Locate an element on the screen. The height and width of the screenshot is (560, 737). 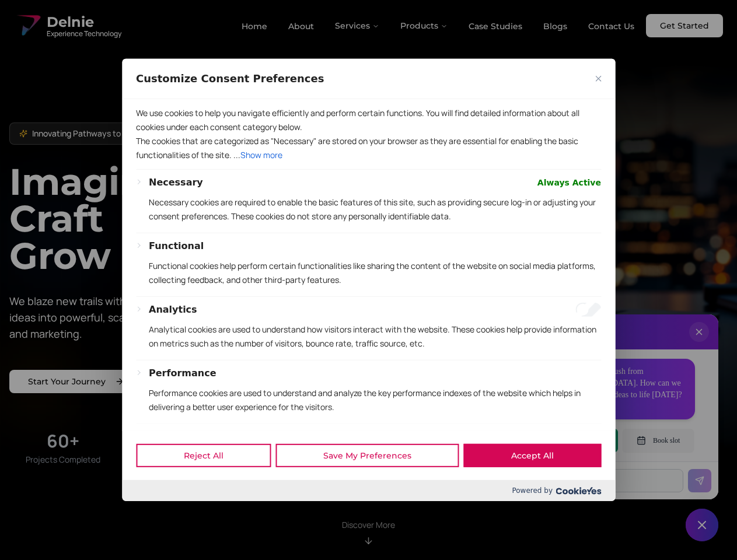
button: Necessary is located at coordinates (176, 182).